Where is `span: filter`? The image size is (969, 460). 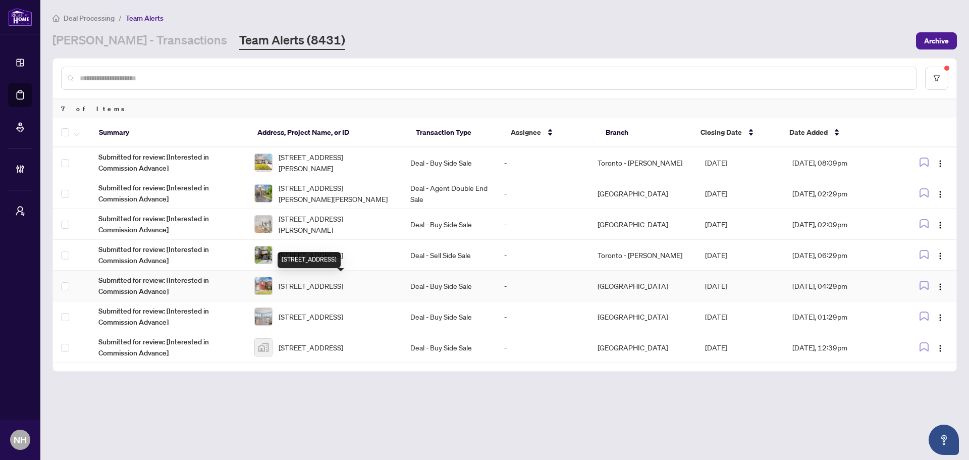 span: filter is located at coordinates (937, 78).